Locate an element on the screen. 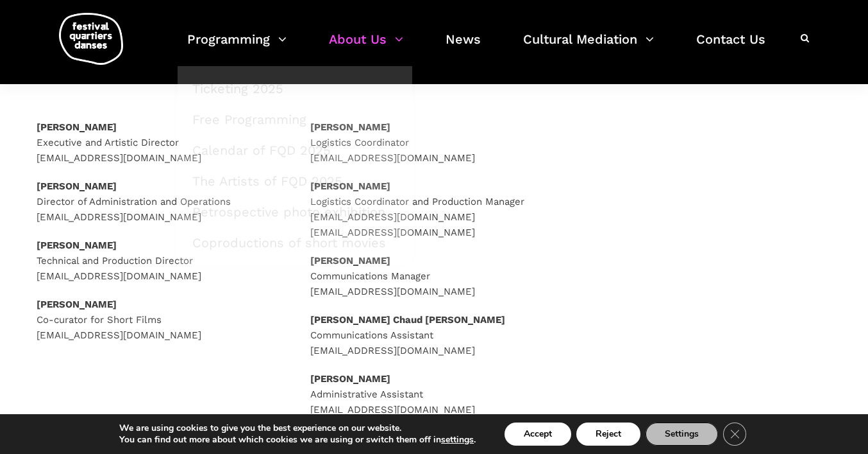  button: settings is located at coordinates (457, 440).